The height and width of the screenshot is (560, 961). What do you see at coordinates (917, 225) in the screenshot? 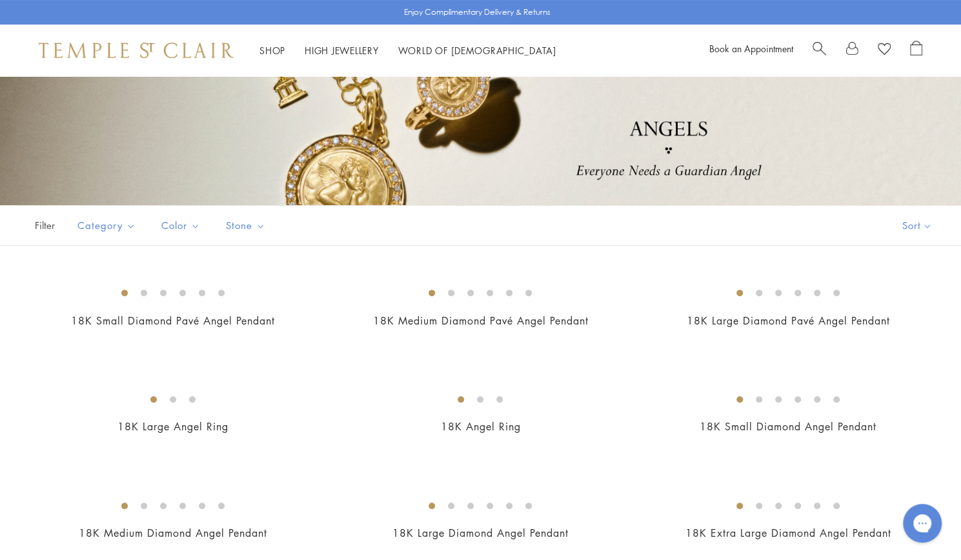
I see `button: Show sort by` at bounding box center [917, 225].